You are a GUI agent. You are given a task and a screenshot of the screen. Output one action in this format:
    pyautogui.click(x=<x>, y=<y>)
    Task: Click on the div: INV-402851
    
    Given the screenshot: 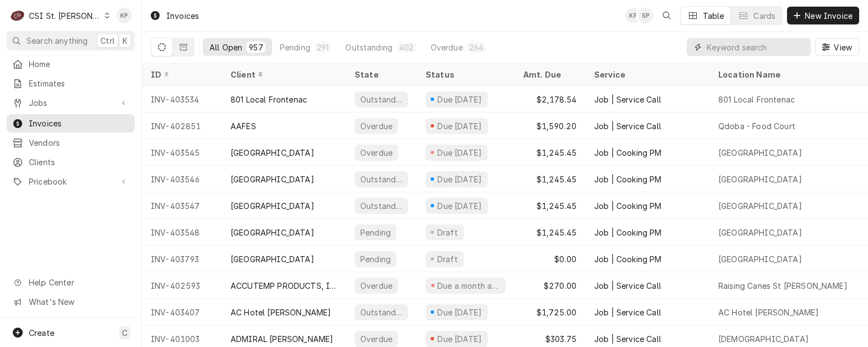 What is the action you would take?
    pyautogui.click(x=182, y=125)
    